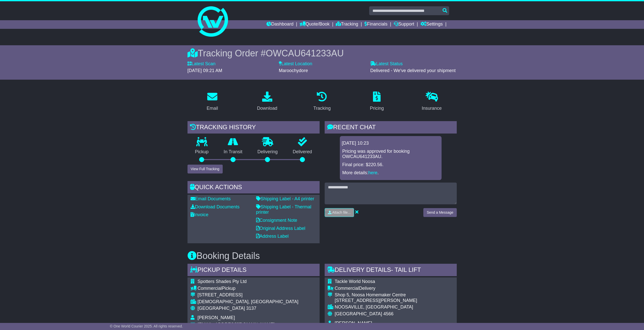 Image resolution: width=644 pixels, height=330 pixels. What do you see at coordinates (215, 207) in the screenshot?
I see `a: Download Documents` at bounding box center [215, 207].